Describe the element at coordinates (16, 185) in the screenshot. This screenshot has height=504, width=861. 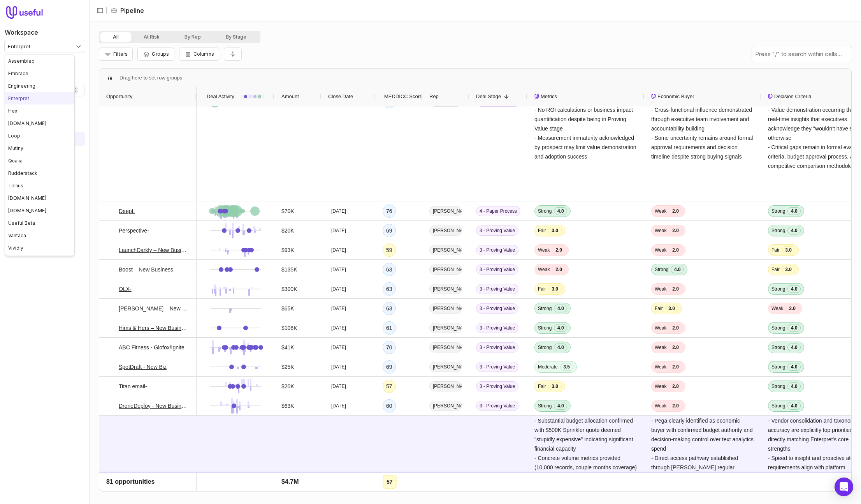
I see `span: Tellius` at that location.